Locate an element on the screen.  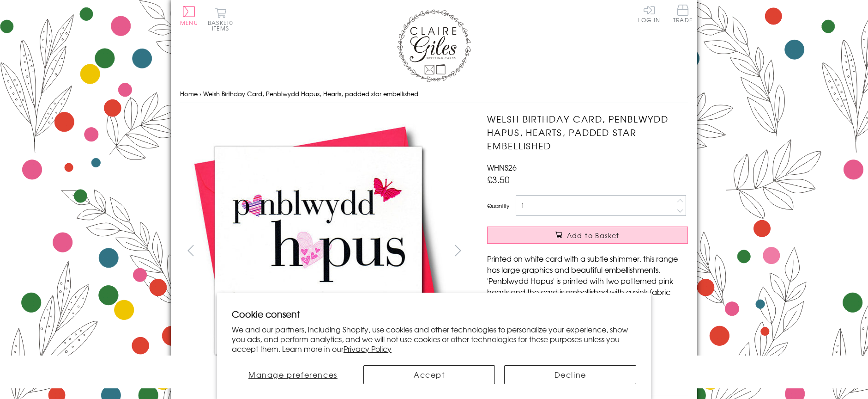
p: Printed on white card with a subtle shimmer, this range has large graphics and beautiful embellis... is located at coordinates (587, 281).